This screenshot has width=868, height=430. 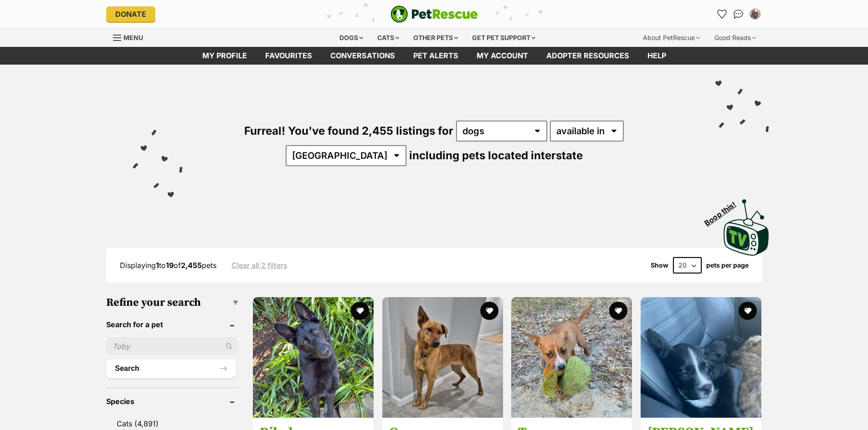 I want to click on a: Clear all 2 filters, so click(x=260, y=265).